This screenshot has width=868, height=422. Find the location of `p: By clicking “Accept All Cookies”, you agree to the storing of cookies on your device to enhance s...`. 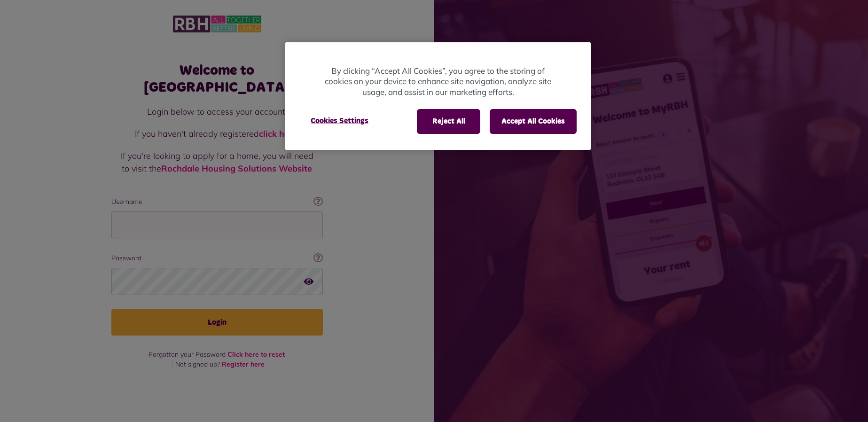

p: By clicking “Accept All Cookies”, you agree to the storing of cookies on your device to enhance s... is located at coordinates (438, 82).